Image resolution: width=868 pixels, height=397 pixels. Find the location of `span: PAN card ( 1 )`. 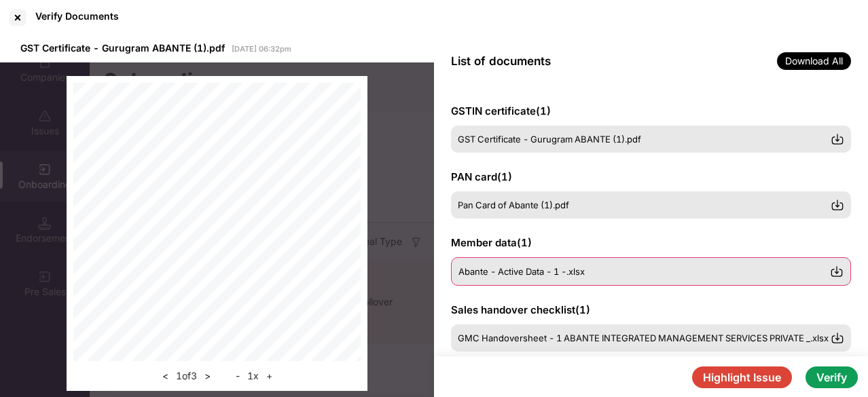

span: PAN card ( 1 ) is located at coordinates (482, 177).